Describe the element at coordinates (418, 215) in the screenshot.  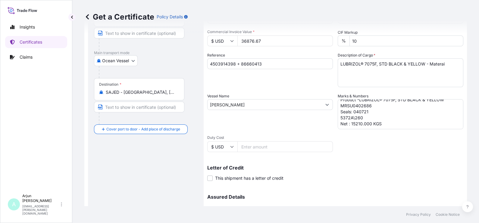
I see `p: Privacy Policy` at that location.